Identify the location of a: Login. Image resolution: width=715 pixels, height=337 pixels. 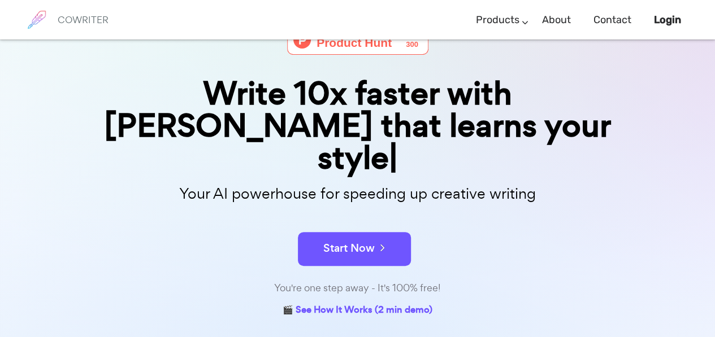
(667, 20).